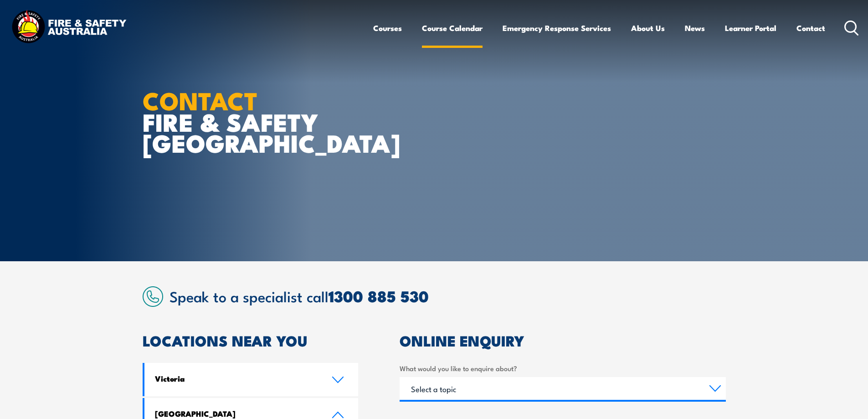  What do you see at coordinates (379, 295) in the screenshot?
I see `a: 1300 885 530` at bounding box center [379, 295].